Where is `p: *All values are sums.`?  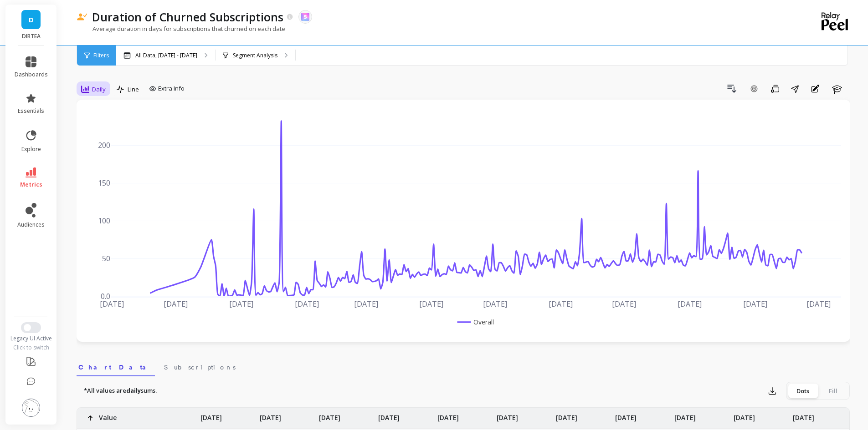 p: *All values are sums. is located at coordinates (120, 391).